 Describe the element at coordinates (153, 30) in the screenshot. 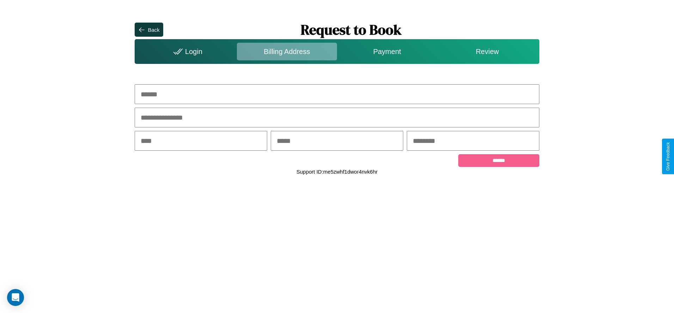

I see `div: Back` at that location.